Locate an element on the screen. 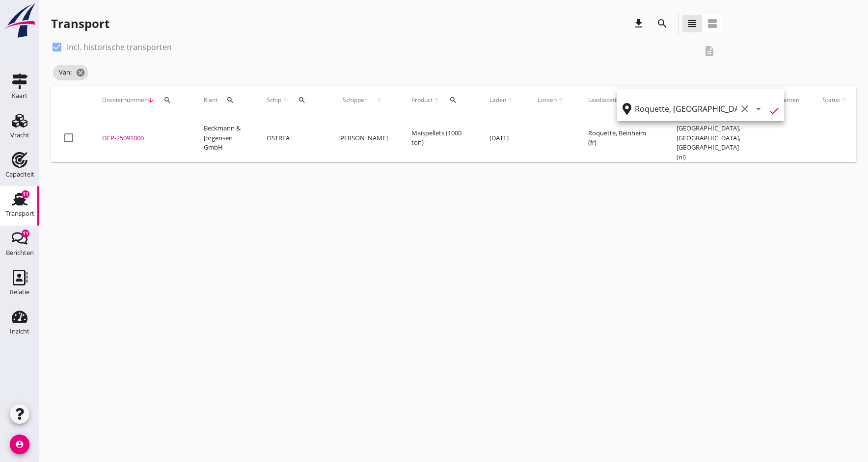 Image resolution: width=868 pixels, height=462 pixels. span: Schip is located at coordinates (274, 100).